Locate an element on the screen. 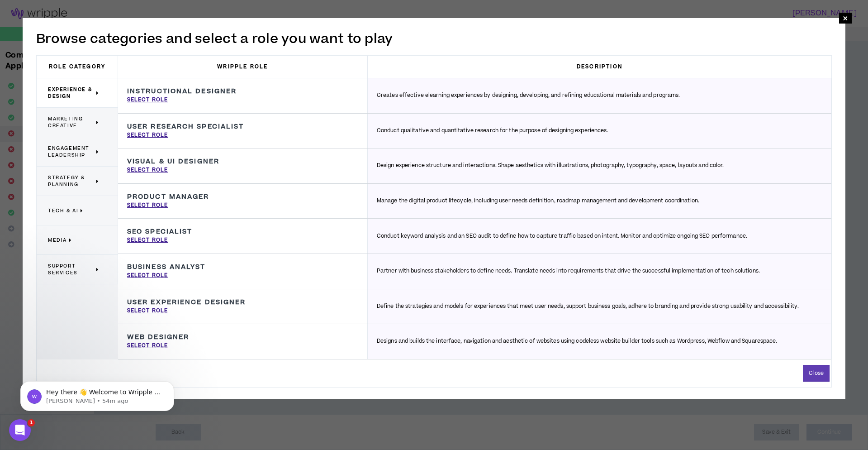 This screenshot has height=450, width=868. p: Partner with business stakeholders to define needs. Translate needs into requirements that drive ... is located at coordinates (568, 271).